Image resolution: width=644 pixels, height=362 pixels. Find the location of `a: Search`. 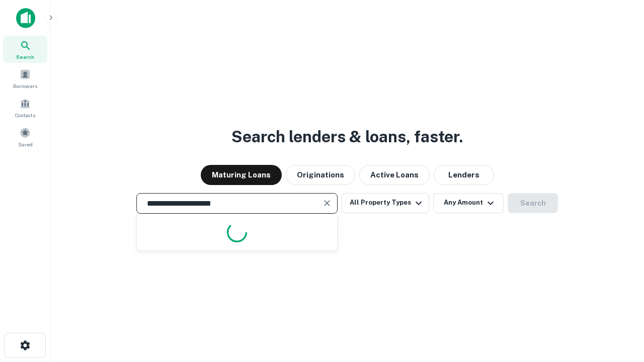

a: Search is located at coordinates (25, 49).